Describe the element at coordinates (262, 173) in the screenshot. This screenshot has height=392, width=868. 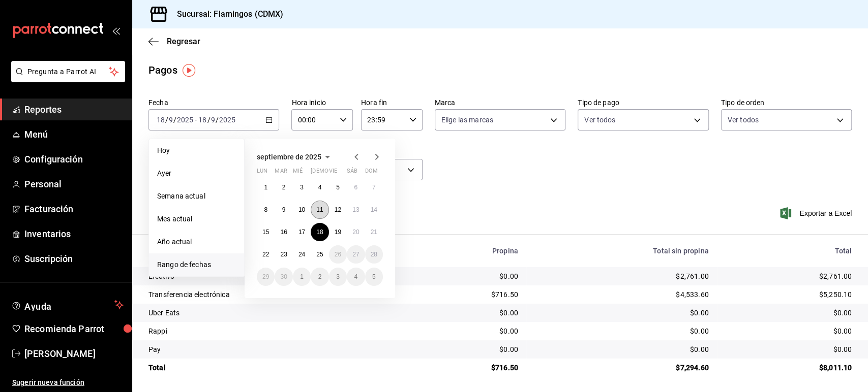
I see `abbr: lunes` at that location.